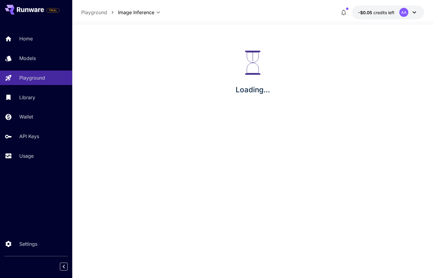 The width and height of the screenshot is (433, 278). I want to click on p: Library, so click(27, 97).